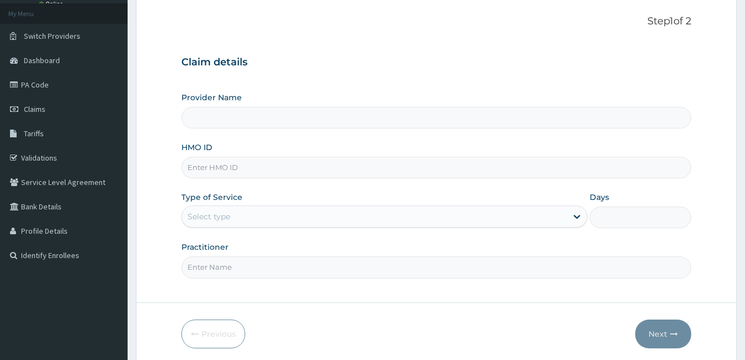  Describe the element at coordinates (197, 147) in the screenshot. I see `label: HMO ID` at that location.